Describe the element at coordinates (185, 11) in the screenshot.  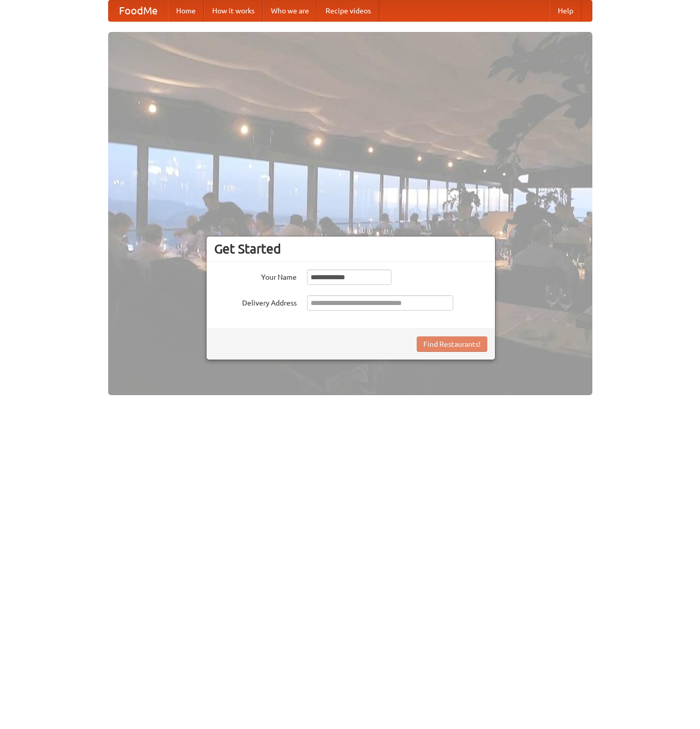
I see `a: Home` at that location.